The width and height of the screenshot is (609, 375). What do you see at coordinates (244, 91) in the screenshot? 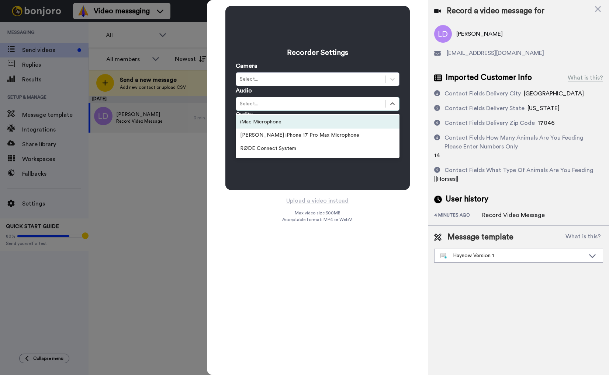
I see `label: Audio` at bounding box center [244, 91].